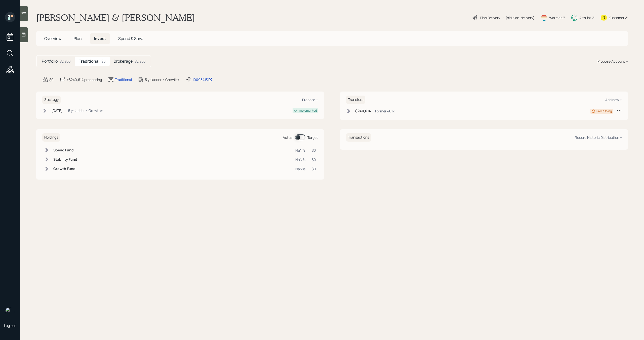 This screenshot has height=340, width=644. What do you see at coordinates (65, 150) in the screenshot?
I see `h6: Spend Fund` at bounding box center [65, 150].